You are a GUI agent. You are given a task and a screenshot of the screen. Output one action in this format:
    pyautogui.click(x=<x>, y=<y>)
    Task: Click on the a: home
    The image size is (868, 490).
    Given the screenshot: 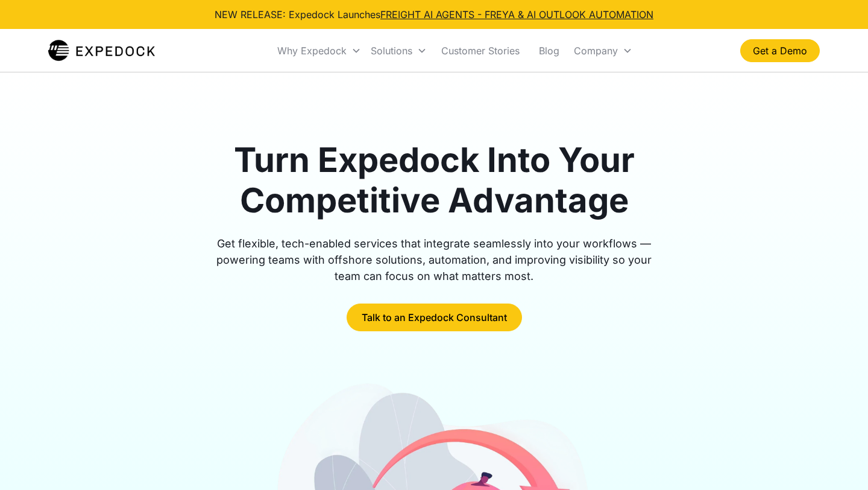 What is the action you would take?
    pyautogui.click(x=101, y=51)
    